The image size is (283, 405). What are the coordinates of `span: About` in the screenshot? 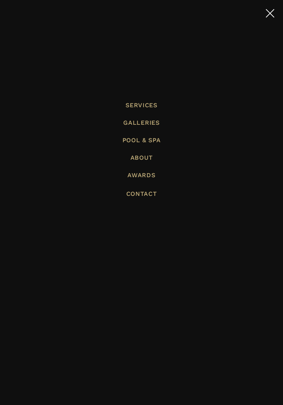 It's located at (141, 157).